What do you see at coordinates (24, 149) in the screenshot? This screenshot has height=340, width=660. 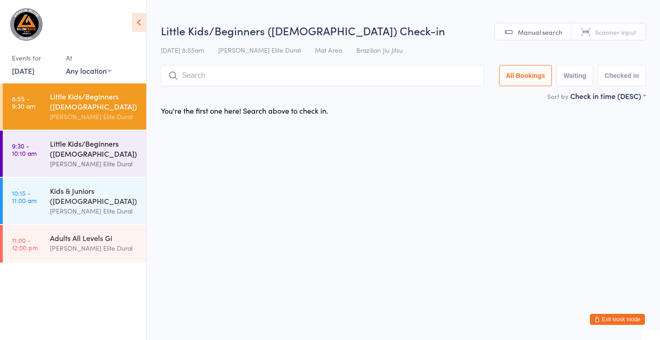 I see `time: 9:30 - 10:10 am` at bounding box center [24, 149].